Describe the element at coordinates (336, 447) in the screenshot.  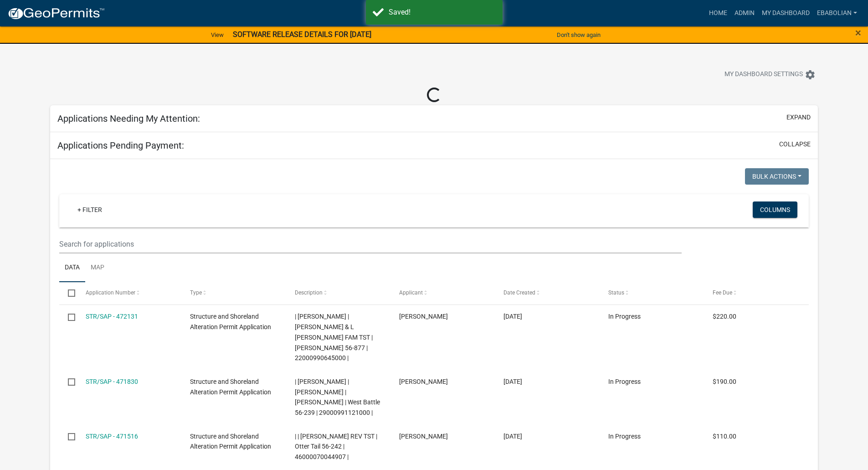
I see `span: | | PATRICIA M STEEVES REV TST | Otter Tail 56-242 | 46000070044907 |` at that location.